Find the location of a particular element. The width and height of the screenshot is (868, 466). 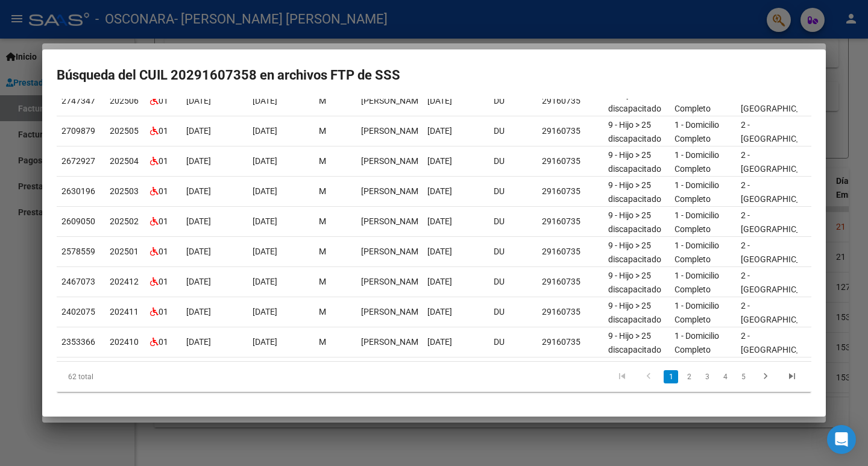

li: page 5 is located at coordinates (744, 376).